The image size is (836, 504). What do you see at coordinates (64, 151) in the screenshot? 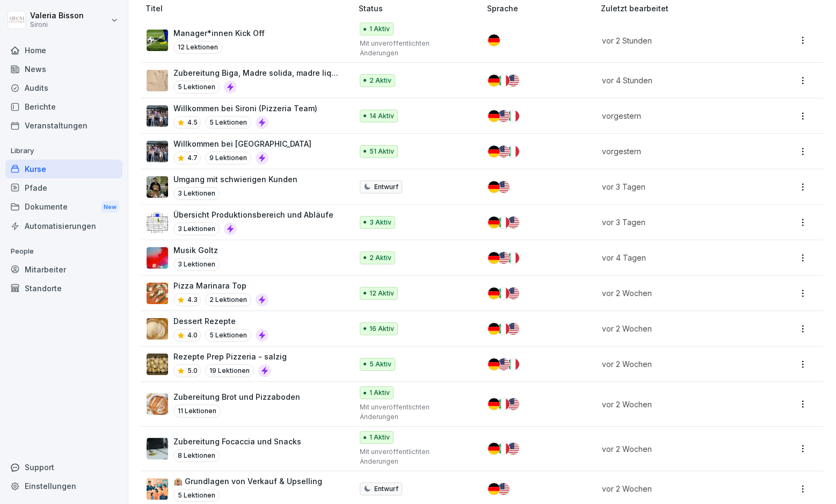
I see `p: Library` at bounding box center [64, 151].